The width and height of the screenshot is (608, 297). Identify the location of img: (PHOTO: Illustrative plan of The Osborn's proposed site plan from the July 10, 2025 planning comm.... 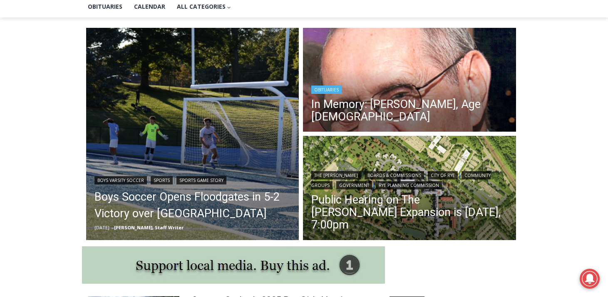
(409, 189).